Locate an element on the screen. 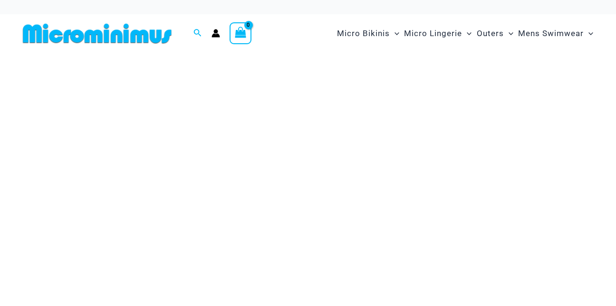 The image size is (616, 306). span: Micro Lingerie is located at coordinates (433, 33).